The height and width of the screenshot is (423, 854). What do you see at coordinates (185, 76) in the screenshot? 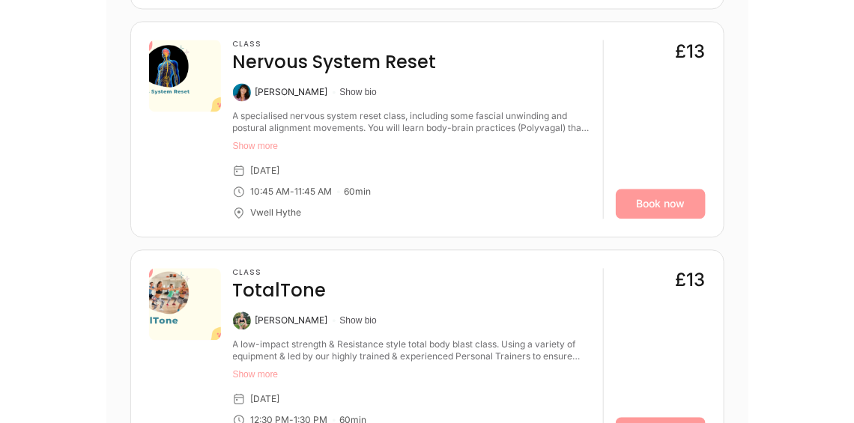
I see `img: e4469c8b-81d2-467b-8aae-a5ffd6d3c404.png` at bounding box center [185, 76].